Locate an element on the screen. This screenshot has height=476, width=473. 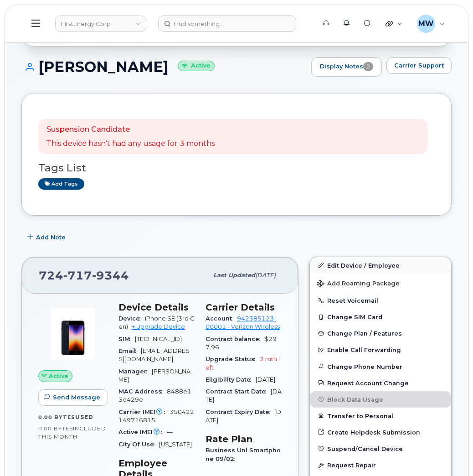
a: FirstEnergy Corp is located at coordinates (101, 24).